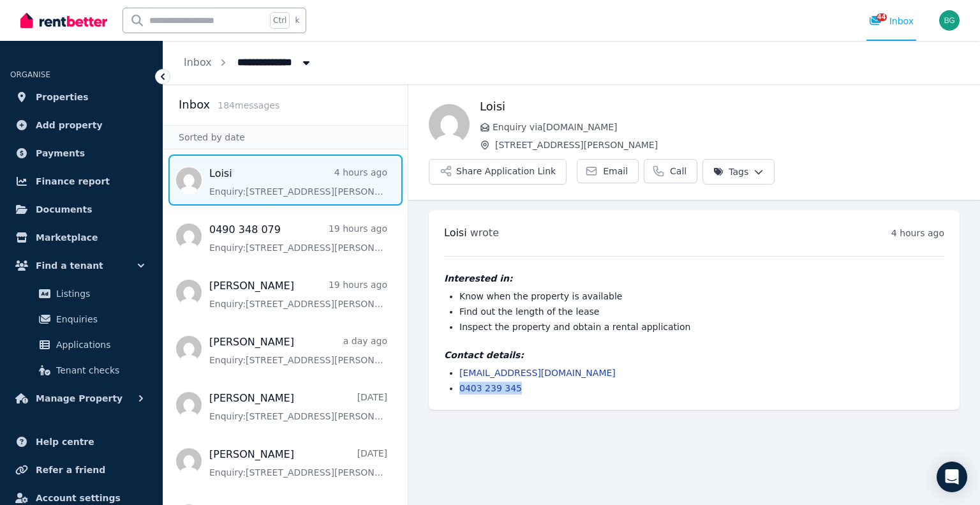  Describe the element at coordinates (99, 371) in the screenshot. I see `span: Tenant checks` at that location.